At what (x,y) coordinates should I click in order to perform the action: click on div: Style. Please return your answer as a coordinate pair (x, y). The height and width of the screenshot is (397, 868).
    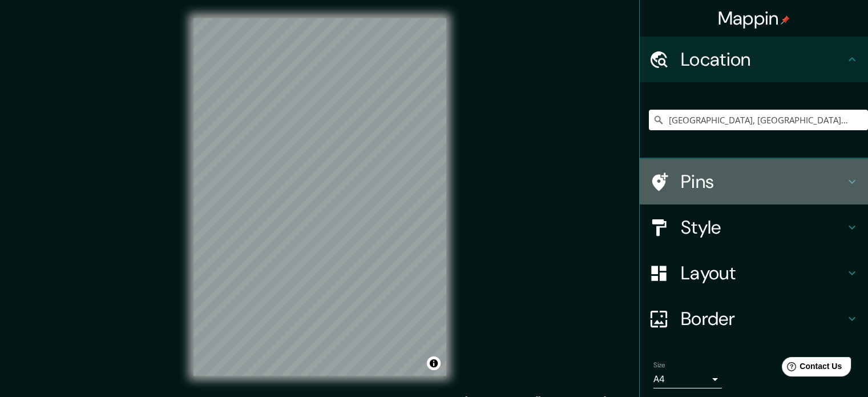
    Looking at the image, I should click on (754, 227).